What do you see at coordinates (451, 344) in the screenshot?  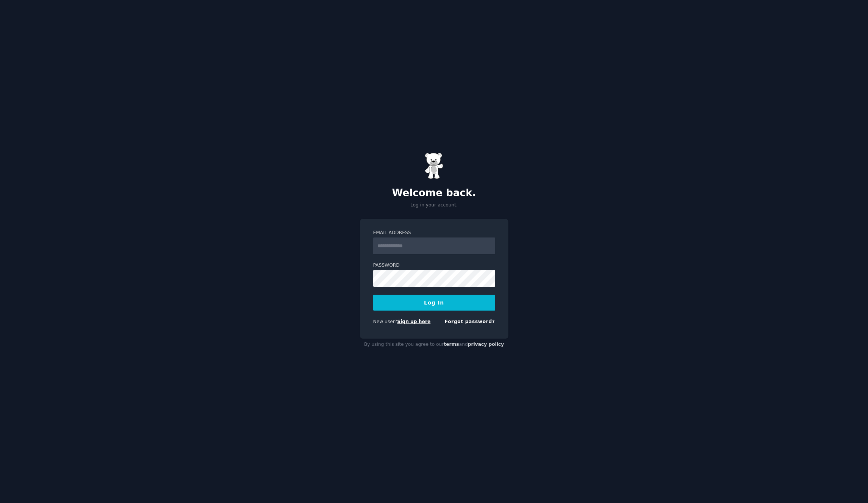 I see `a: terms` at bounding box center [451, 344].